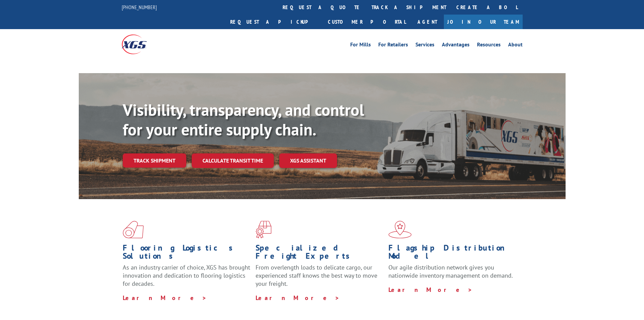 The height and width of the screenshot is (320, 644). Describe the element at coordinates (263, 229) in the screenshot. I see `img: xgs-icon-focused-on-flooring-red` at that location.